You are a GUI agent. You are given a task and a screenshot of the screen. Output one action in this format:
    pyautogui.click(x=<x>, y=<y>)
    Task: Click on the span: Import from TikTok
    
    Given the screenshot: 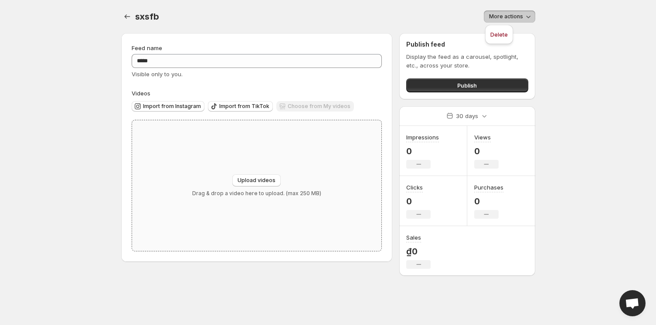 What is the action you would take?
    pyautogui.click(x=244, y=106)
    